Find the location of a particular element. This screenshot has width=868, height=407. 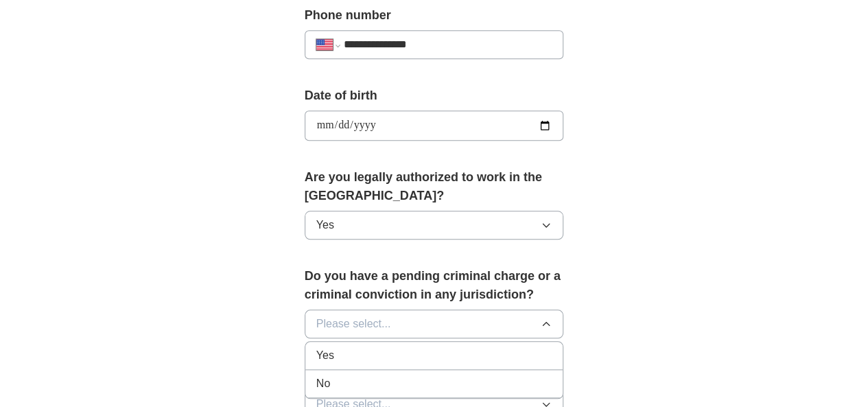

label: Do you have a pending criminal charge or a criminal conviction in any jurisdiction? is located at coordinates (434, 285).